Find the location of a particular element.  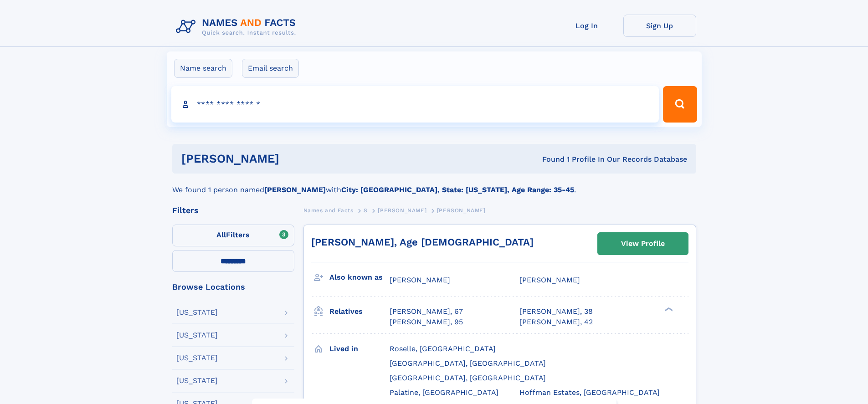

h3: Also known as is located at coordinates (359, 277).